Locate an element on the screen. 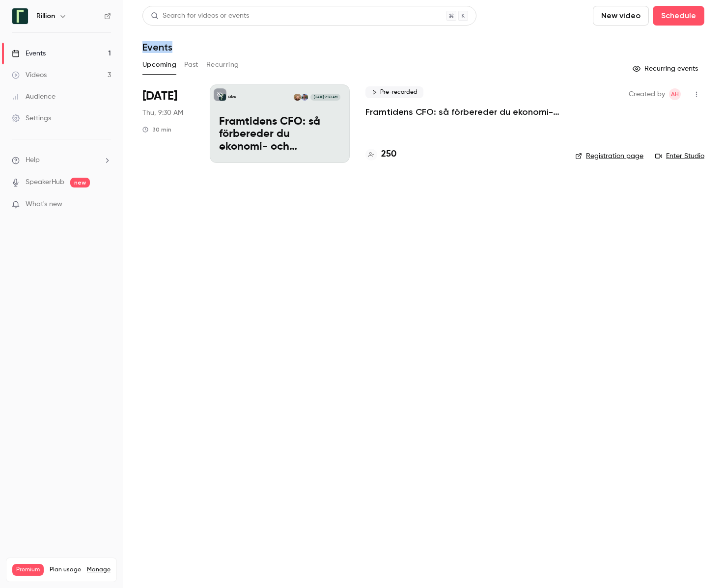  div: Audience is located at coordinates (33, 97).